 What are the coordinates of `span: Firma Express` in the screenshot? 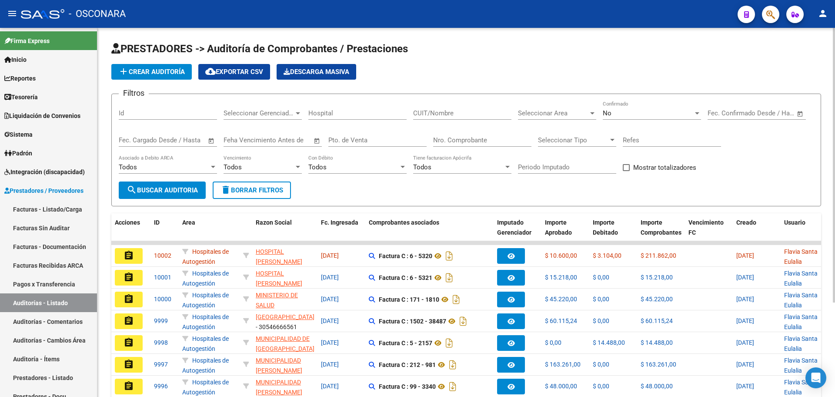 It's located at (27, 41).